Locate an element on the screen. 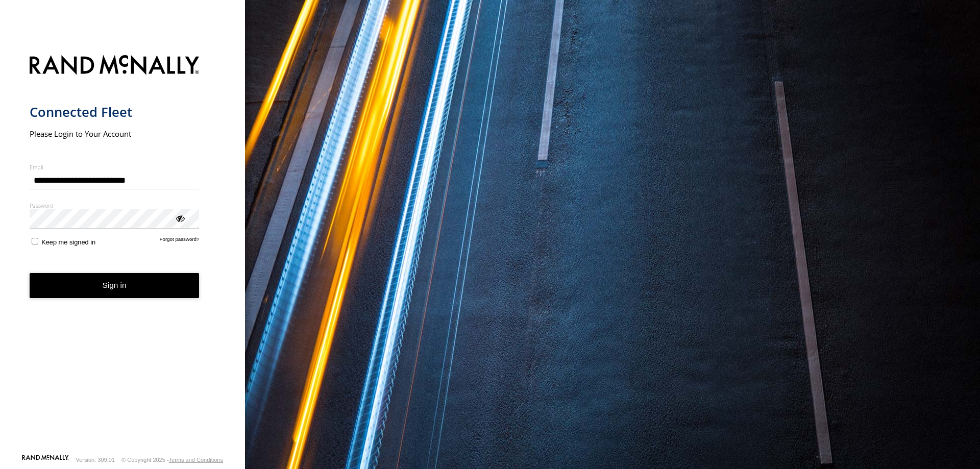 The width and height of the screenshot is (980, 469). label: Password is located at coordinates (114, 205).